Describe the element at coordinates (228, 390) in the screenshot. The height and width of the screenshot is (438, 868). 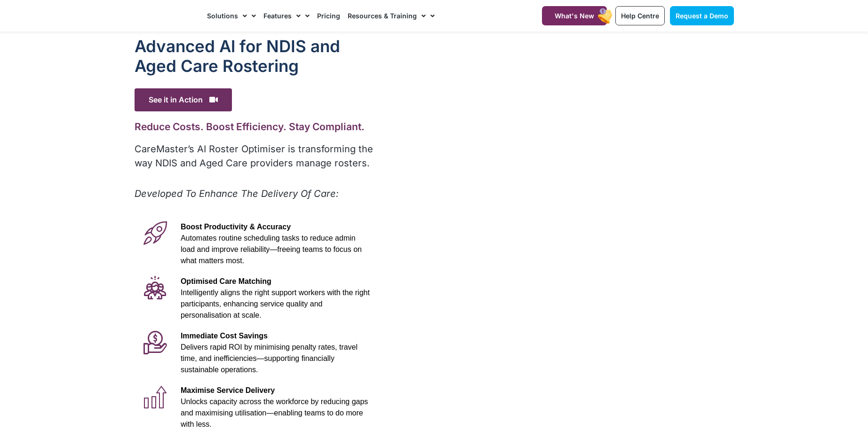
I see `span: Maximise Service Delivery` at that location.